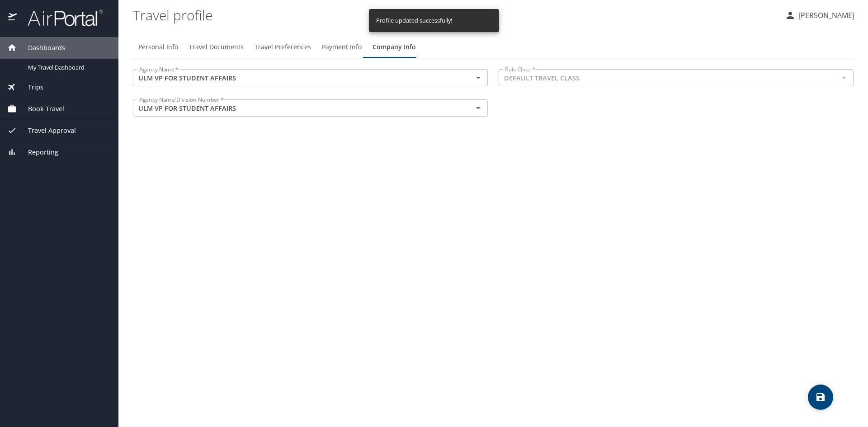  I want to click on img: icon-airportal.png, so click(13, 18).